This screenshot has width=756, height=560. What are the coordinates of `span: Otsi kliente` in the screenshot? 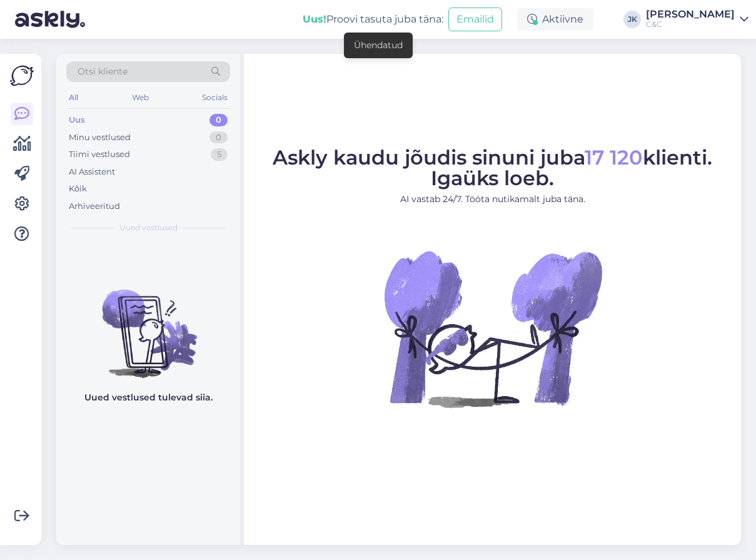 It's located at (103, 71).